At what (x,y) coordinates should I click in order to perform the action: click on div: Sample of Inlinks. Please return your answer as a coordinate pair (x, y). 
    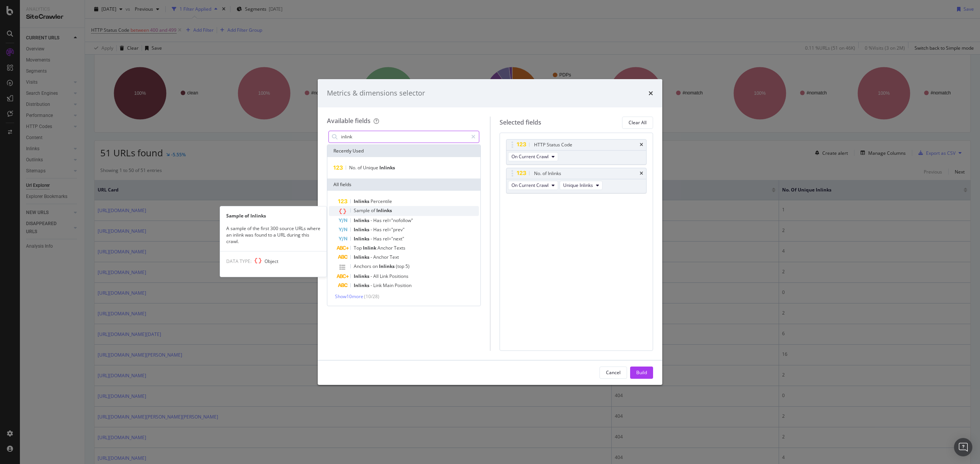
    Looking at the image, I should click on (274, 216).